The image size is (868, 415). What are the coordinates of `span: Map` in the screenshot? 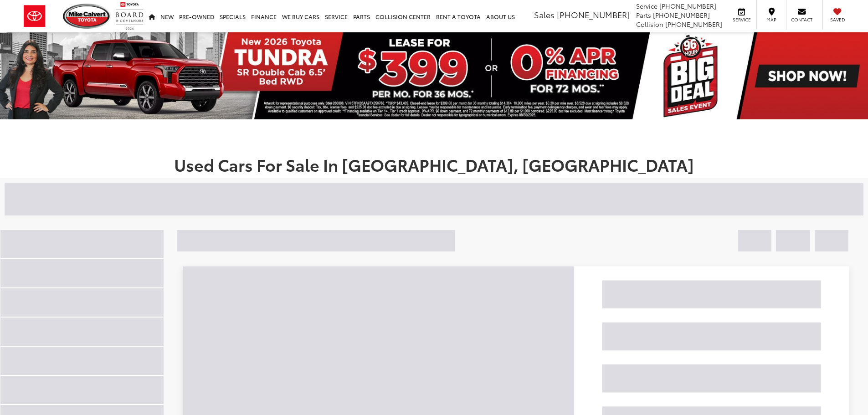 It's located at (771, 19).